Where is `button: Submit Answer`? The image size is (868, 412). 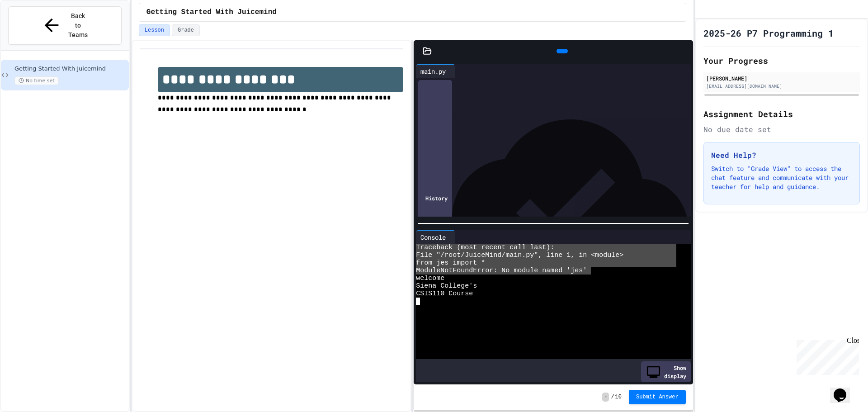 button: Submit Answer is located at coordinates (657, 397).